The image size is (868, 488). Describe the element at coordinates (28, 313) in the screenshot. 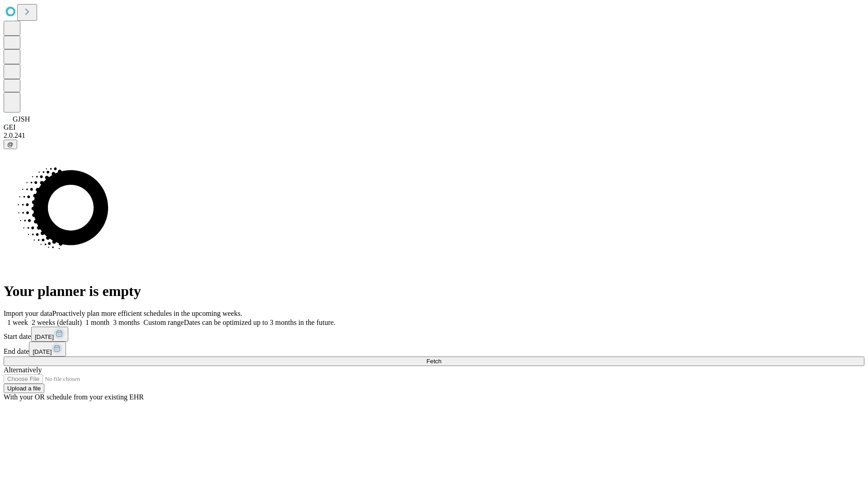

I see `span: Import your data` at that location.